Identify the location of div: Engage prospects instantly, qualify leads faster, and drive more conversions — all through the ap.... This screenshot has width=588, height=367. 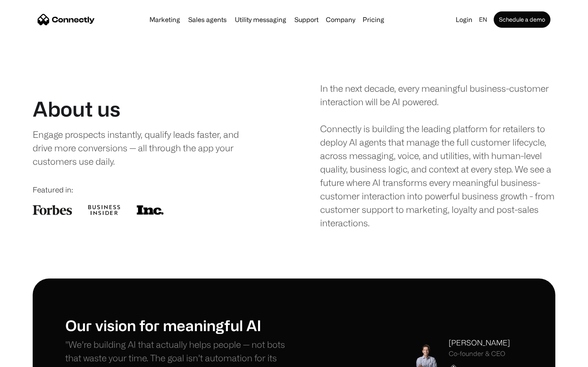
(144, 148).